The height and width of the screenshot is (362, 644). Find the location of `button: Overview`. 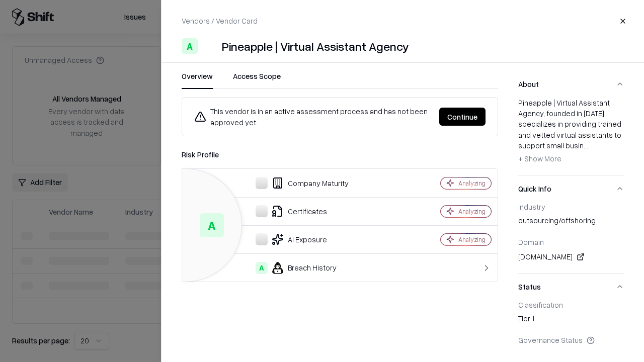

button: Overview is located at coordinates (197, 80).